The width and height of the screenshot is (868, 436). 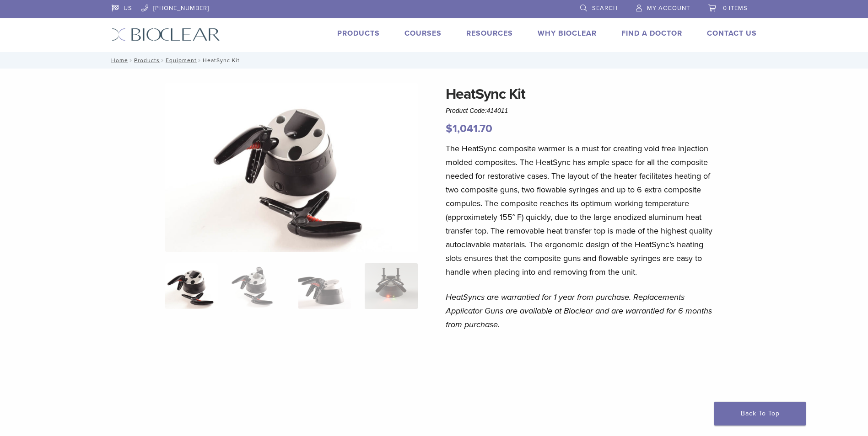 I want to click on h1: HeatSync Kit, so click(x=580, y=94).